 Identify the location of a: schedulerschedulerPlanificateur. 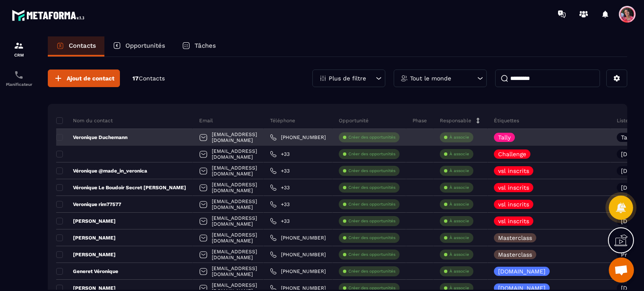
(19, 79).